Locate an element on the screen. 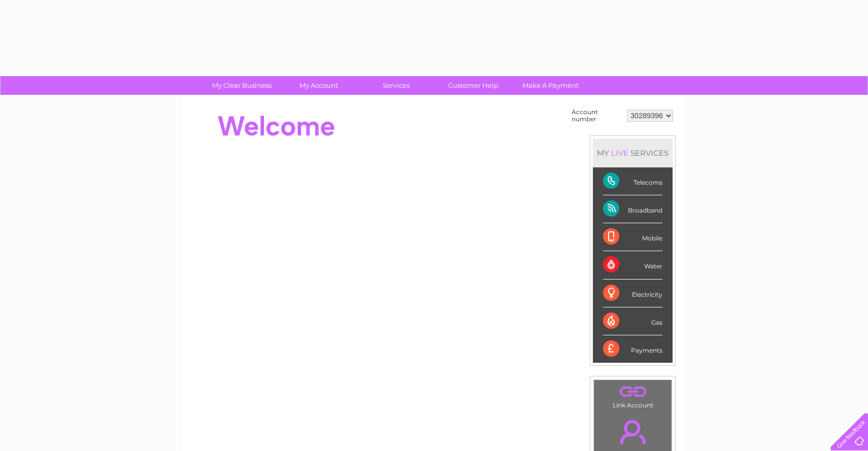  div: Telecoms is located at coordinates (632, 181).